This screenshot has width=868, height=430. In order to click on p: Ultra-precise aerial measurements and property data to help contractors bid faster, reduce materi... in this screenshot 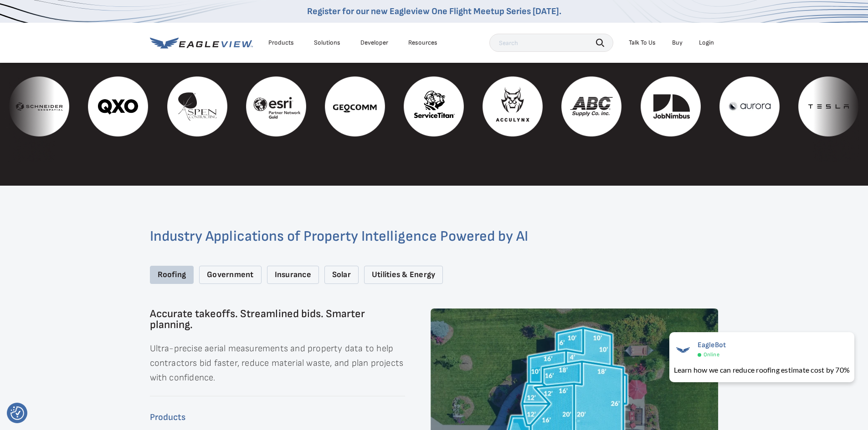, I will do `click(278, 363)`.